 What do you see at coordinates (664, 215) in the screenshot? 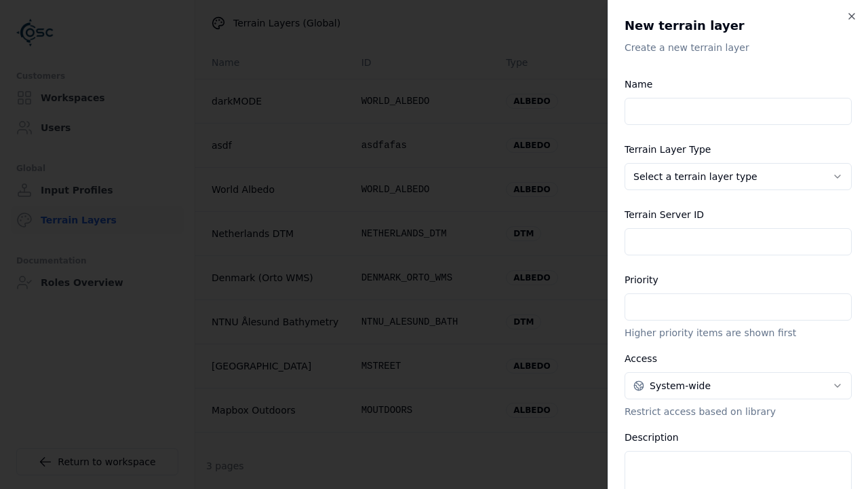
I see `label: Terrain Server ID` at bounding box center [664, 215].